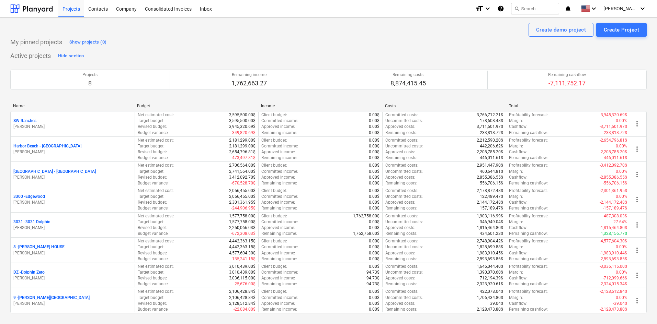 Image resolution: width=657 pixels, height=324 pixels. I want to click on p: 1,828,699.88$, so click(489, 247).